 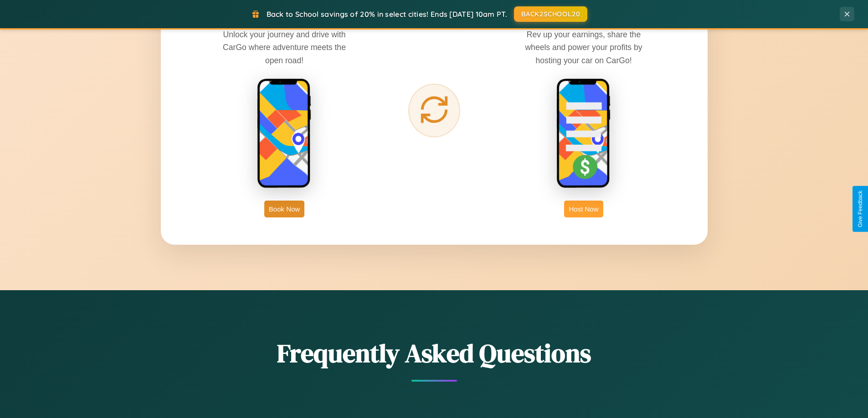 What do you see at coordinates (583, 47) in the screenshot?
I see `p: Rev up your earnings, share the wheels and power your profits by hosting your car on CarGo!` at bounding box center [583, 47].